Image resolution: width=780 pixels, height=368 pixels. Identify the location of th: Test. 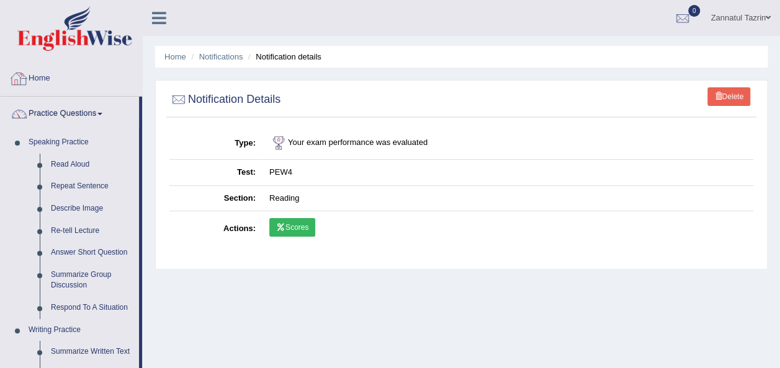
(216, 173).